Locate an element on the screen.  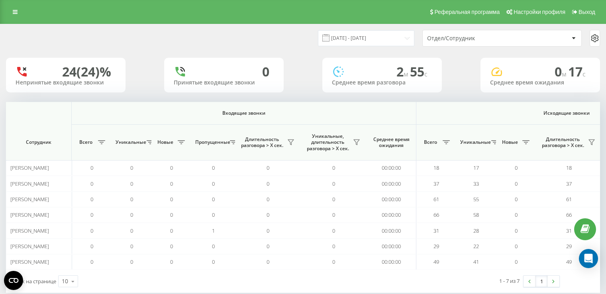
span: 28 is located at coordinates (476, 231).